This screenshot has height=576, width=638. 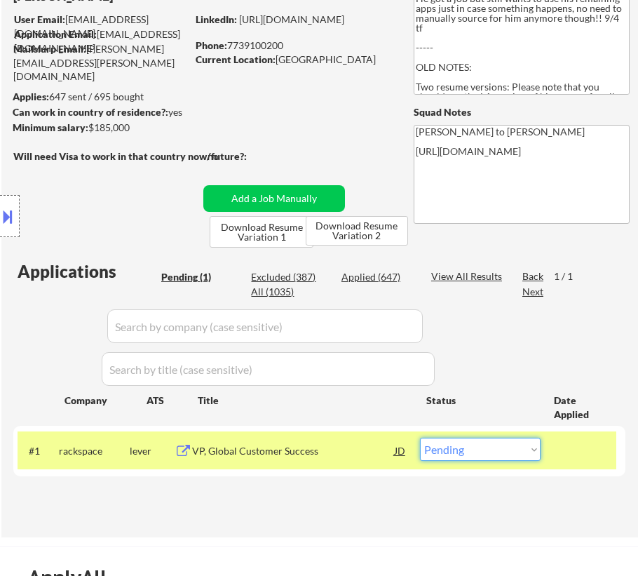 What do you see at coordinates (211, 45) in the screenshot?
I see `strong: Phone:` at bounding box center [211, 45].